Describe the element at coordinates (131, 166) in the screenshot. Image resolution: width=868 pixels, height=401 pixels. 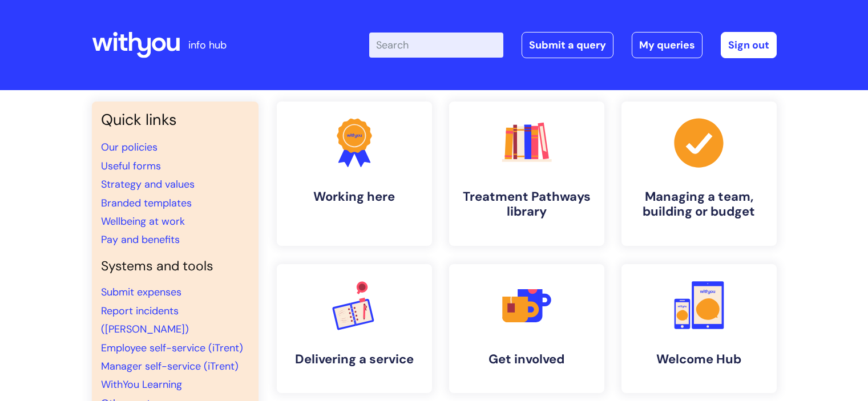
I see `a: Useful forms` at that location.